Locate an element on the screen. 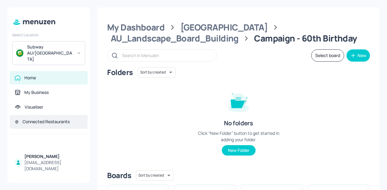  img: avatar is located at coordinates (20, 53).